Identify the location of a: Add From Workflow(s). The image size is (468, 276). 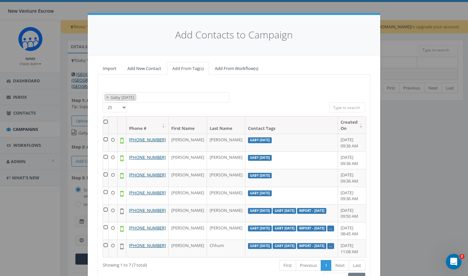
(237, 68).